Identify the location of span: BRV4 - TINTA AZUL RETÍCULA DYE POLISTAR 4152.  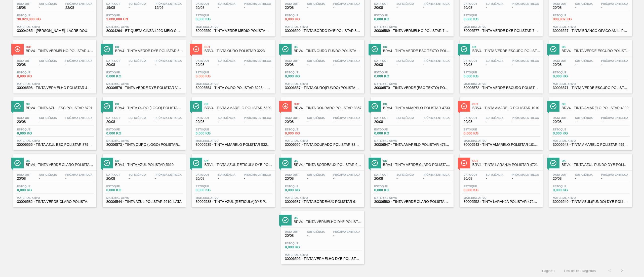
(239, 165).